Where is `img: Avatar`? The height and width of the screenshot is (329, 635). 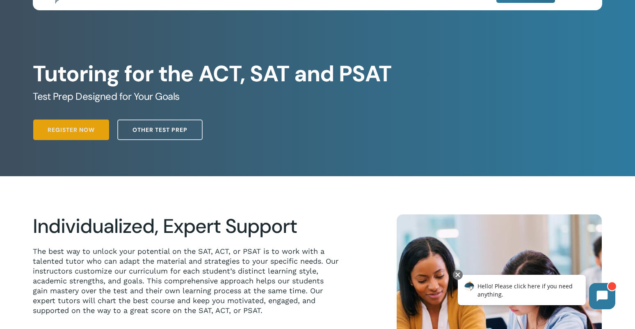 img: Avatar is located at coordinates (20, 18).